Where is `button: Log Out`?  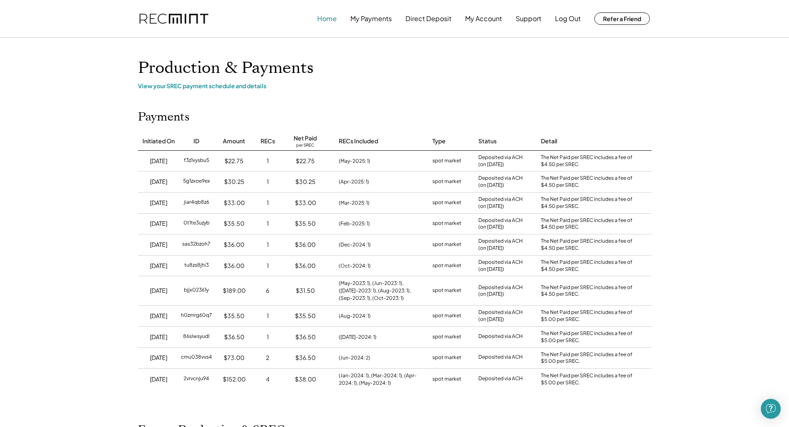
button: Log Out is located at coordinates (568, 19).